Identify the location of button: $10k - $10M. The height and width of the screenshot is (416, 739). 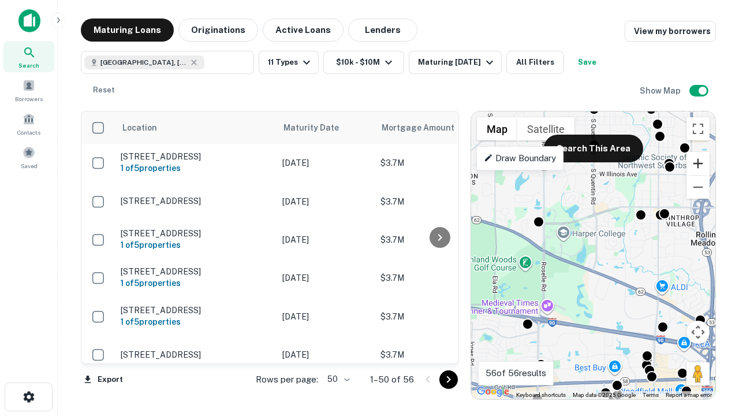
(364, 62).